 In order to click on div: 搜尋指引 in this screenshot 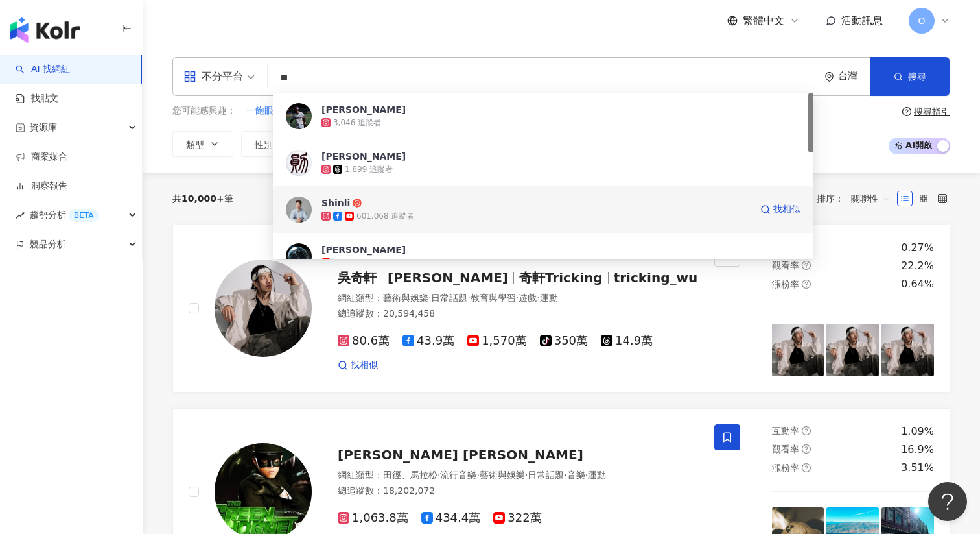, I will do `click(933, 111)`.